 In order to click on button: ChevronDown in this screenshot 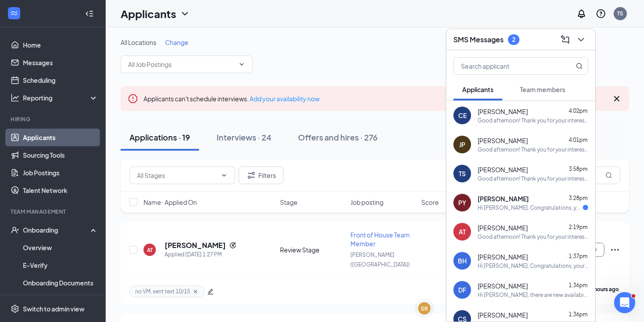, I will do `click(581, 40)`.